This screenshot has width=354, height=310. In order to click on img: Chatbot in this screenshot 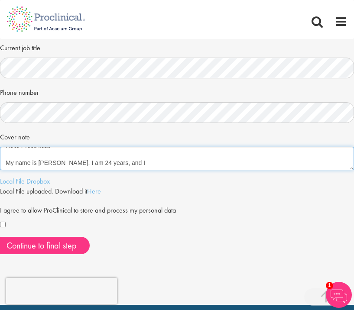, I will do `click(339, 295)`.